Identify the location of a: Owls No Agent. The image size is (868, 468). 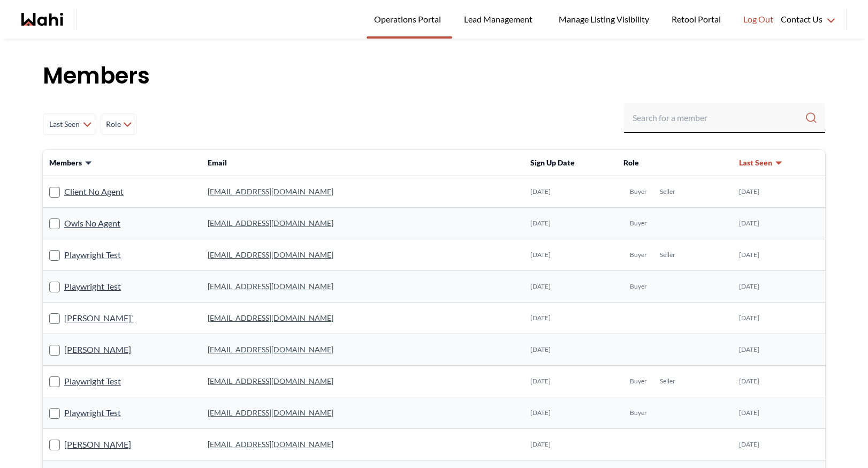
(92, 224).